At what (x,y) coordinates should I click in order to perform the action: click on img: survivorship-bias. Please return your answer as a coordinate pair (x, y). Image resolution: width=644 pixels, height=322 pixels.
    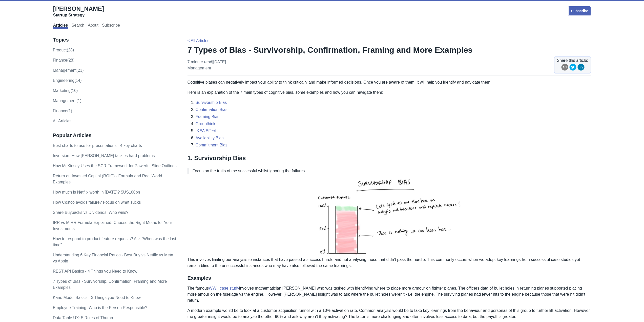
    Looking at the image, I should click on (389, 218).